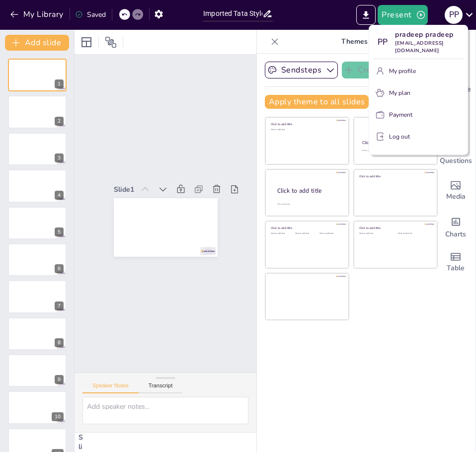 Image resolution: width=476 pixels, height=452 pixels. Describe the element at coordinates (382, 42) in the screenshot. I see `div: p p` at that location.